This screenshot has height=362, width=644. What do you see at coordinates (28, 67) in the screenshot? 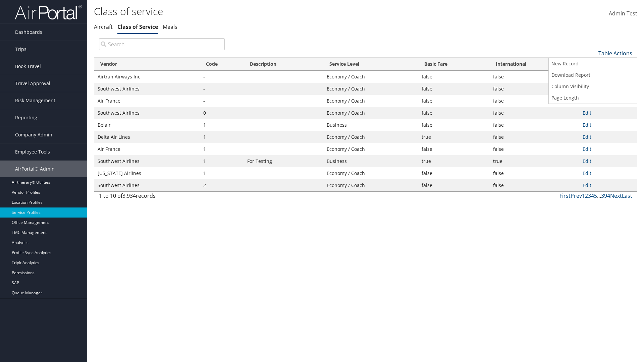
I see `span: Book Travel` at bounding box center [28, 67].